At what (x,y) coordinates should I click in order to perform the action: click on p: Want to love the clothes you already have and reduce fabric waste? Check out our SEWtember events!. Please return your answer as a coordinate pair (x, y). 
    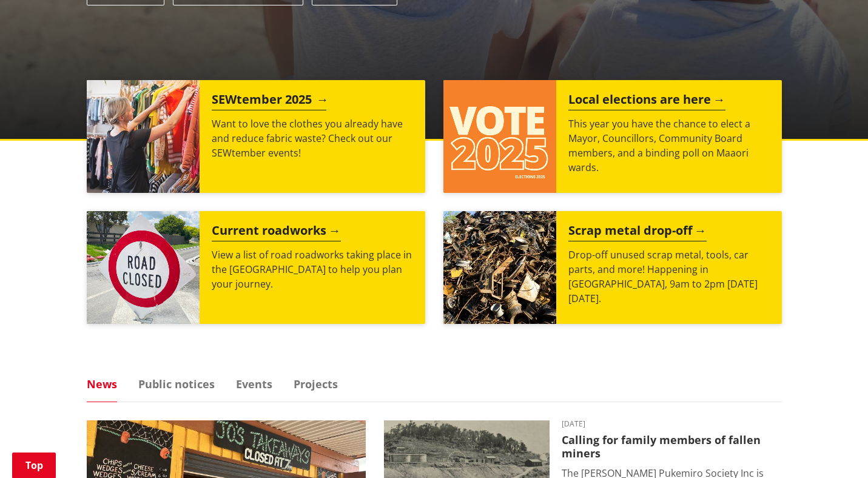
    Looking at the image, I should click on (312, 138).